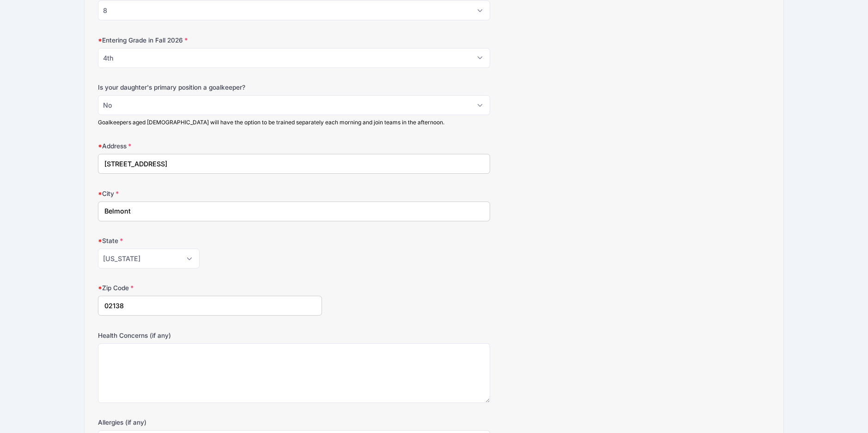 The image size is (868, 433). Describe the element at coordinates (210, 288) in the screenshot. I see `label: Zip Code` at that location.